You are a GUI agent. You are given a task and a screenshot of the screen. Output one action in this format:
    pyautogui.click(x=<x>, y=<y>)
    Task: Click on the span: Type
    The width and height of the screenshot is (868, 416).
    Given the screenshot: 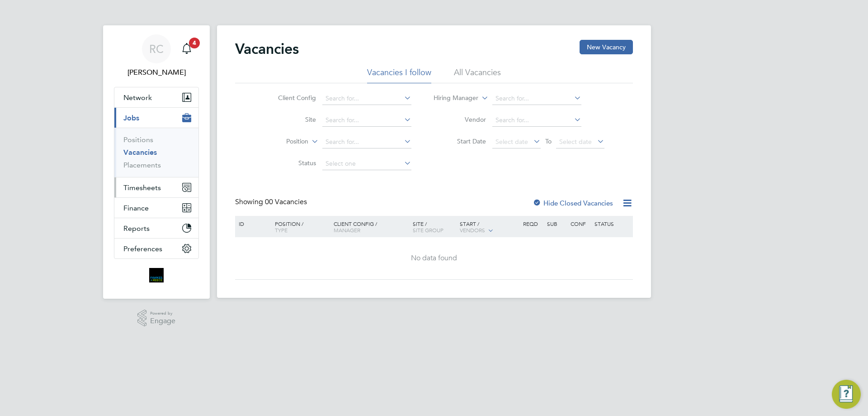 What is the action you would take?
    pyautogui.click(x=282, y=229)
    